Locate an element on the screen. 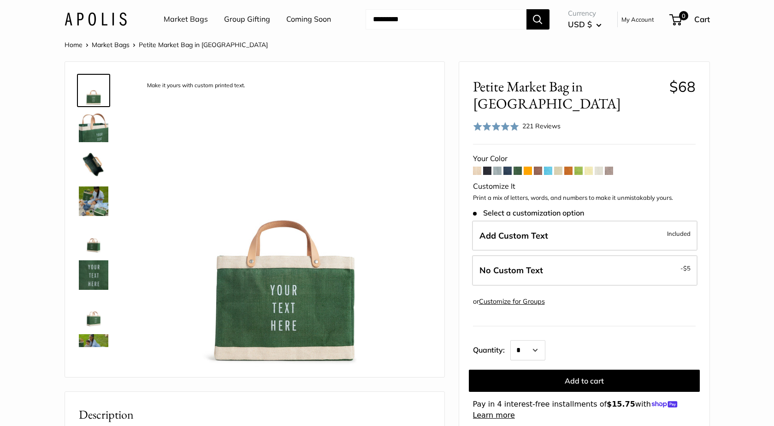 This screenshot has width=774, height=426. span: USD $ is located at coordinates (580, 24).